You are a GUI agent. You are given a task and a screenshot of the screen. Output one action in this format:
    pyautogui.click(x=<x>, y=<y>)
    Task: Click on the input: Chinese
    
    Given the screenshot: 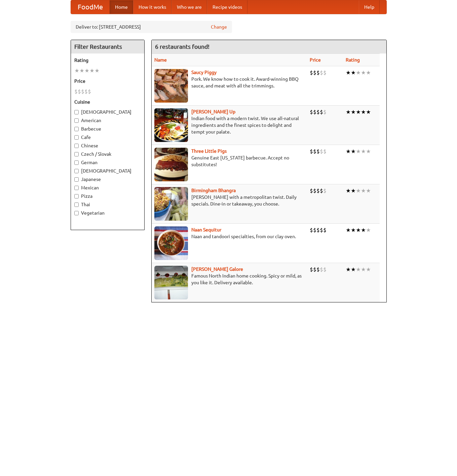 What is the action you would take?
    pyautogui.click(x=76, y=145)
    